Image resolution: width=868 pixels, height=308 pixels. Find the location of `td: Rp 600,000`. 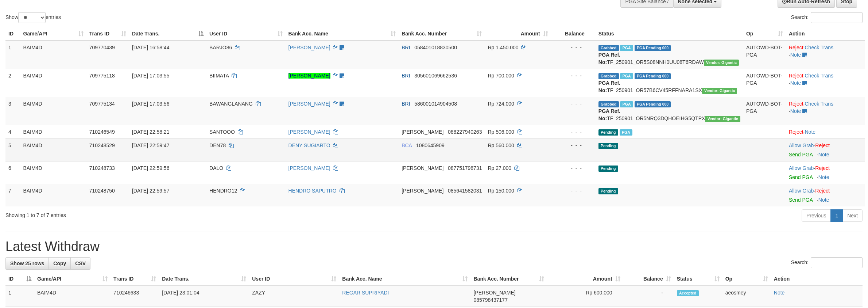

td: Rp 600,000 is located at coordinates (585, 296).